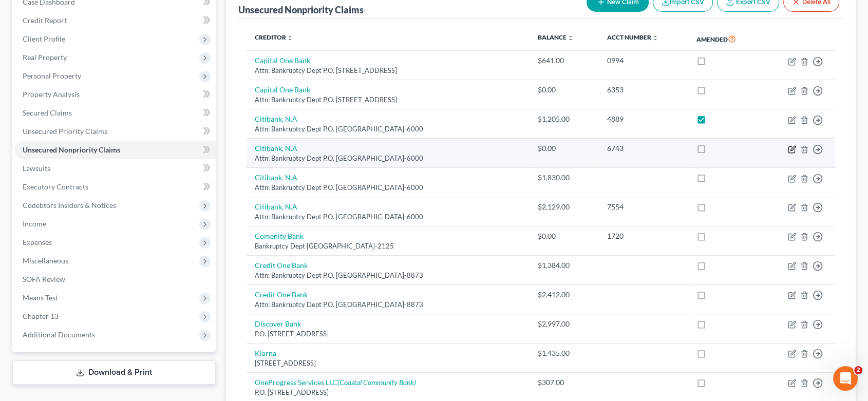  What do you see at coordinates (301, 10) in the screenshot?
I see `div: Unsecured Nonpriority Claims` at bounding box center [301, 10].